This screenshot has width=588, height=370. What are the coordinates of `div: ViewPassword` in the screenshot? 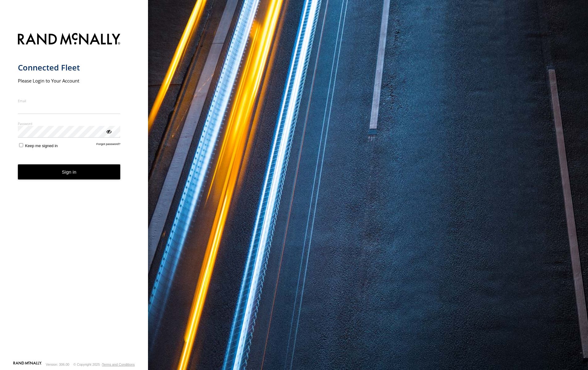 It's located at (108, 131).